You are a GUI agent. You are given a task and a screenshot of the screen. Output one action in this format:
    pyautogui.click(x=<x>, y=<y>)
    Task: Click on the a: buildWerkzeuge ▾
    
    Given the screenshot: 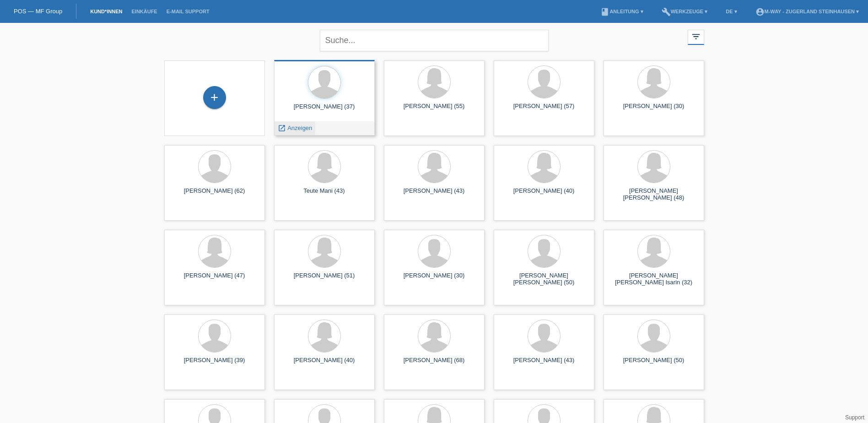 What is the action you would take?
    pyautogui.click(x=684, y=12)
    